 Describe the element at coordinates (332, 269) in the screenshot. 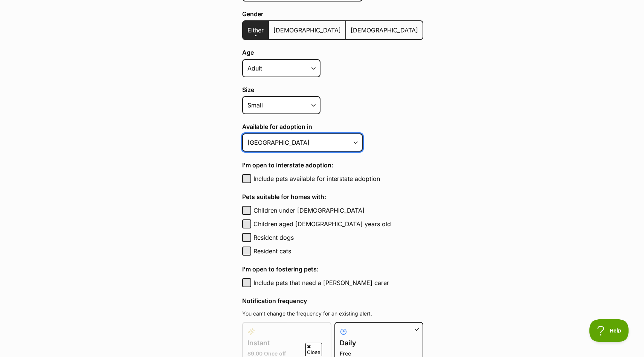

I see `h4: I'm open to fostering pets:` at that location.